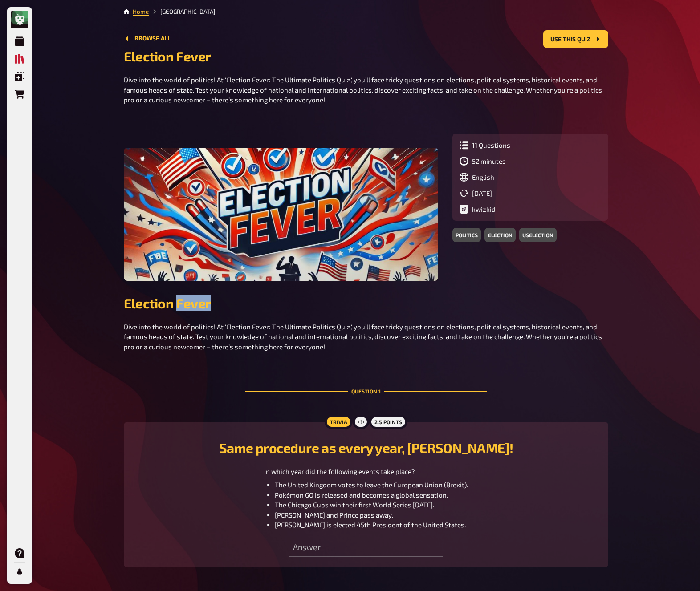 Image resolution: width=700 pixels, height=591 pixels. I want to click on div: Author, so click(530, 209).